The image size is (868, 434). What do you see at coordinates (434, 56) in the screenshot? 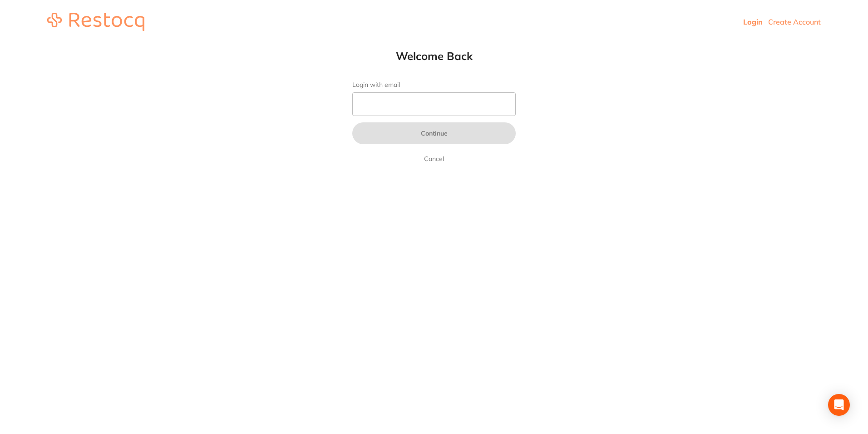
I see `h1: Welcome Back` at bounding box center [434, 56].